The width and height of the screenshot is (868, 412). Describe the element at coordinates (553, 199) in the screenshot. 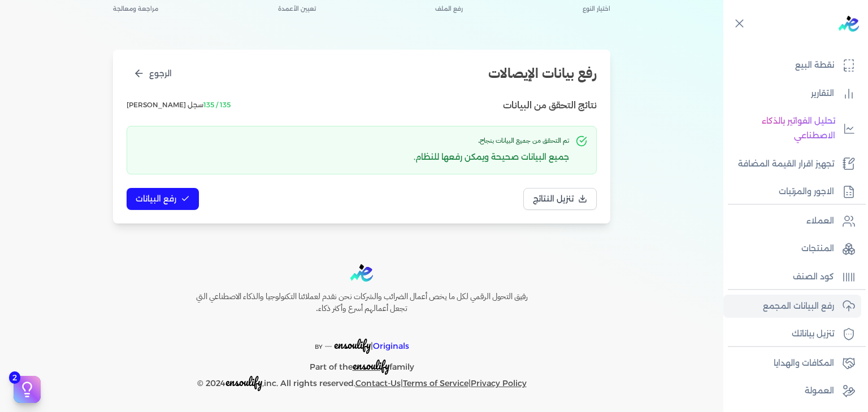

I see `span: تنزيل النتائج` at that location.